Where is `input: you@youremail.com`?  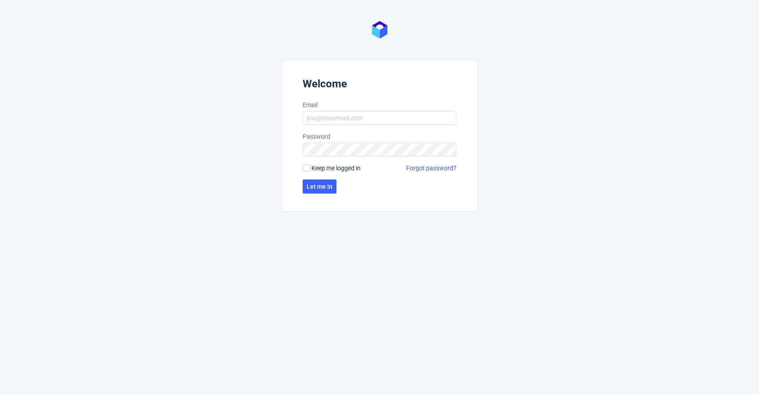
input: you@youremail.com is located at coordinates (379, 118).